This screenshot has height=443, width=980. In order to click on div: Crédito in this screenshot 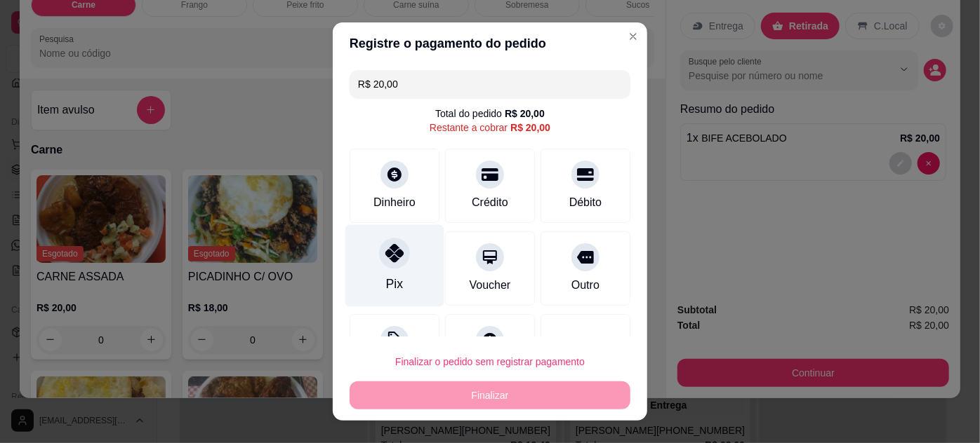, I will do `click(490, 203)`.